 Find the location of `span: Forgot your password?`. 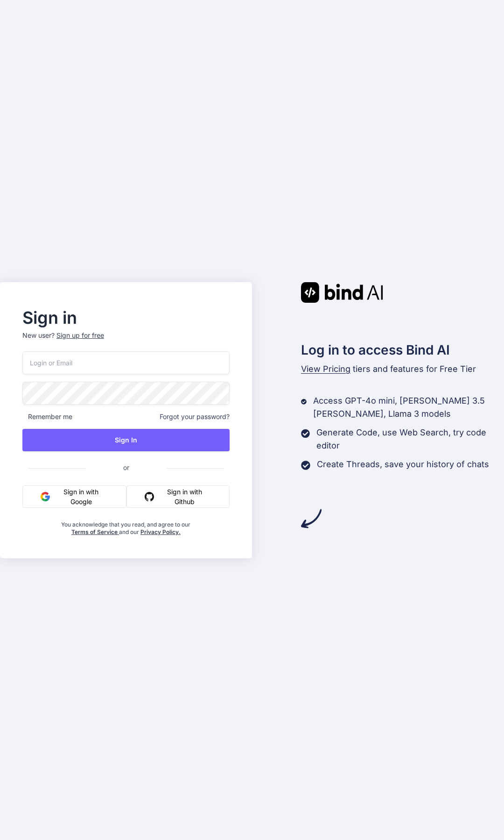

span: Forgot your password? is located at coordinates (195, 417).